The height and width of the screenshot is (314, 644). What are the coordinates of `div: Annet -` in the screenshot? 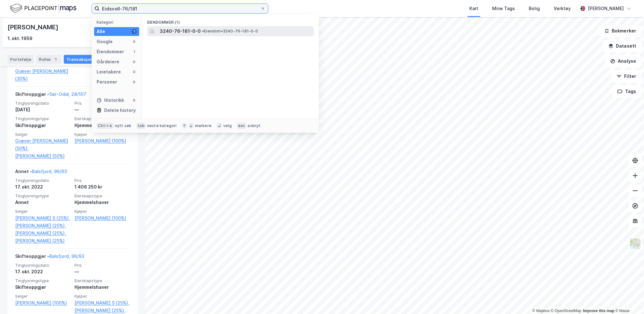 It's located at (41, 173).